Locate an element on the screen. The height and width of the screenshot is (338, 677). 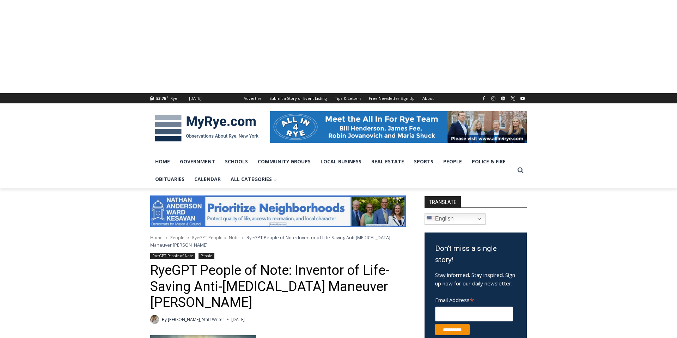
nav: Breadcrumbs is located at coordinates (278, 241).